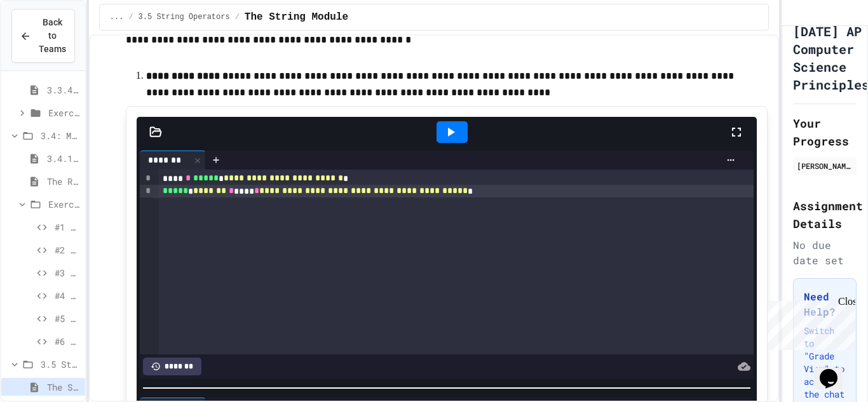  What do you see at coordinates (825, 214) in the screenshot?
I see `h2: Assignment Details` at bounding box center [825, 214].